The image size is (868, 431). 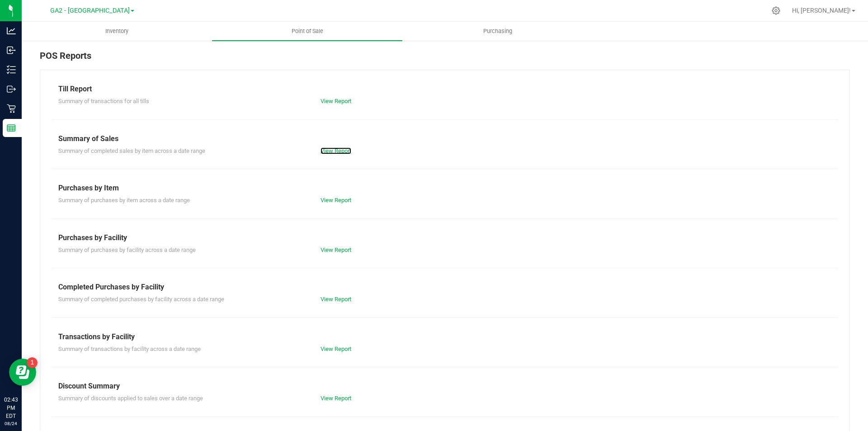 I want to click on a: Purchasing, so click(x=498, y=31).